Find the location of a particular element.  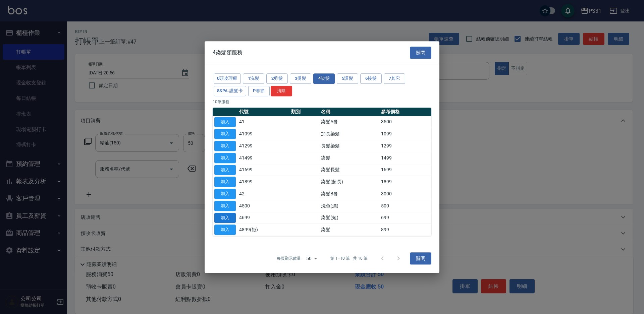

div: 50 is located at coordinates (311, 259).